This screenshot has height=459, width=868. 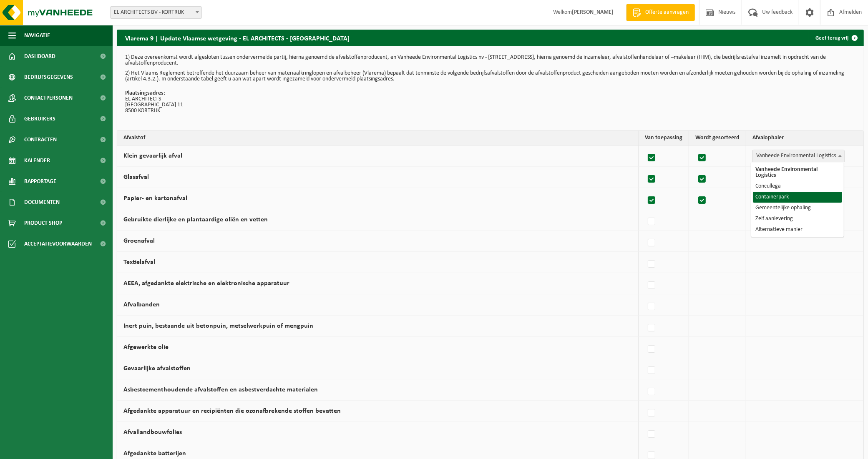 I want to click on li: Alternatieve manier, so click(x=797, y=230).